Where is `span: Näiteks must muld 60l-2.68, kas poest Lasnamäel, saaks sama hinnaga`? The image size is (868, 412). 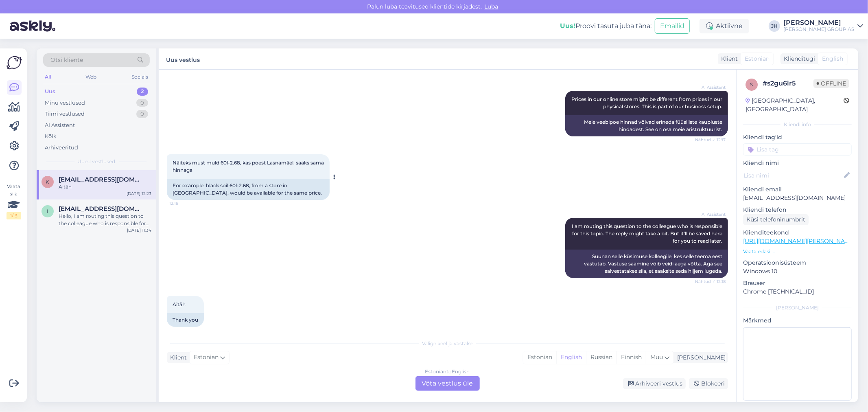
span: Näiteks must muld 60l-2.68, kas poest Lasnamäel, saaks sama hinnaga is located at coordinates (248, 167).